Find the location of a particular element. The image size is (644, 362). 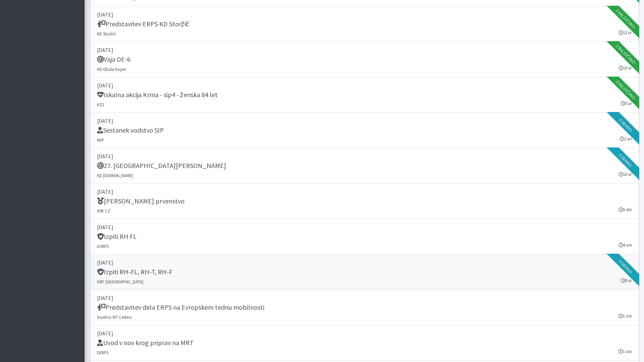

small: DERPS is located at coordinates (103, 353).